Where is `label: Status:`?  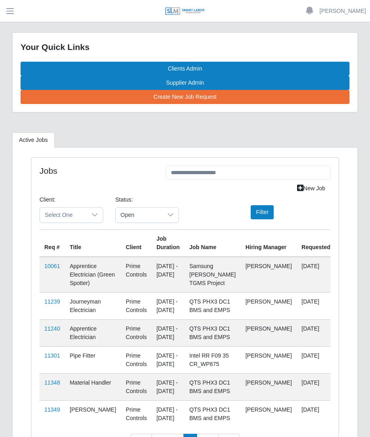 label: Status: is located at coordinates (124, 200).